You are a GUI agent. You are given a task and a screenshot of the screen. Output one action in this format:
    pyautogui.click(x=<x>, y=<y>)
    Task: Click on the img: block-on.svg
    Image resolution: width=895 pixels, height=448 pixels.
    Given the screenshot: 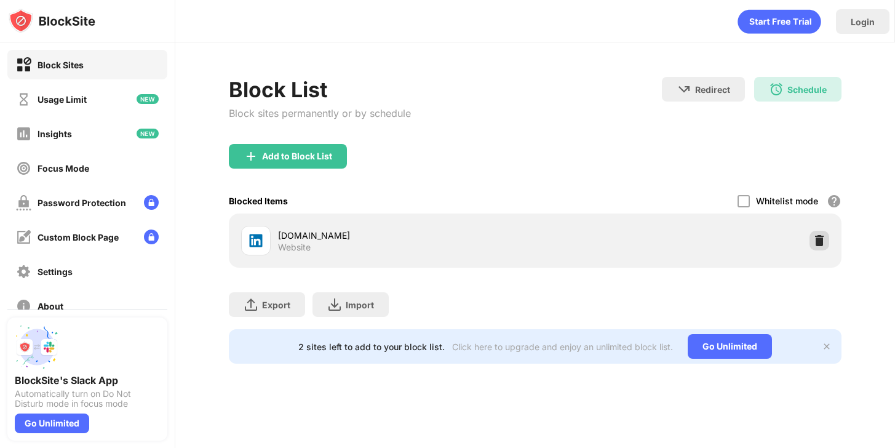 What is the action you would take?
    pyautogui.click(x=23, y=65)
    